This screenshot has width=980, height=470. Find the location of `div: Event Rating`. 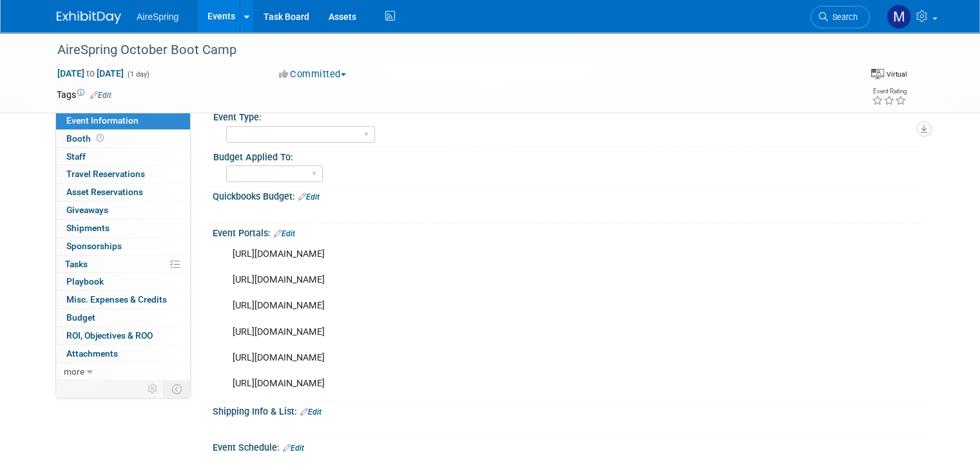

div: Event Rating is located at coordinates (889, 92).